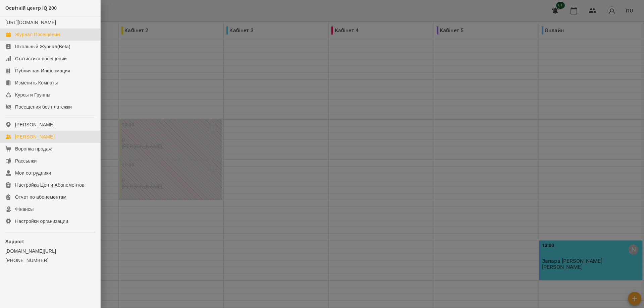 This screenshot has height=308, width=644. Describe the element at coordinates (50, 185) in the screenshot. I see `div: Настройка Цен и Абонементов` at that location.